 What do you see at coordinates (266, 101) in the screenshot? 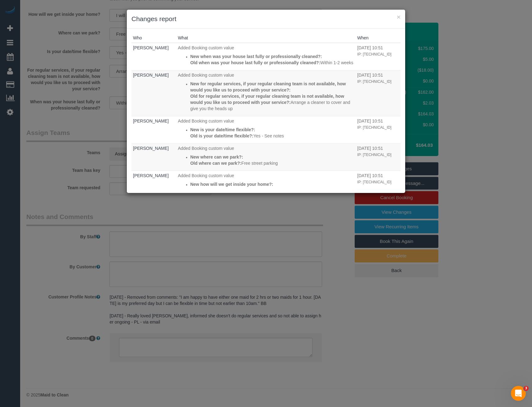
I see `sui-modal: Changes report` at bounding box center [266, 101].